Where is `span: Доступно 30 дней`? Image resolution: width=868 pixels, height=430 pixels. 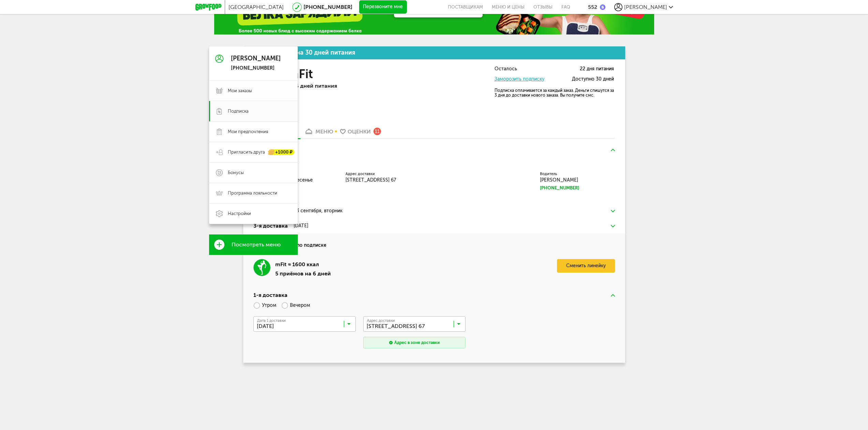
span: Доступно 30 дней is located at coordinates (593, 79).